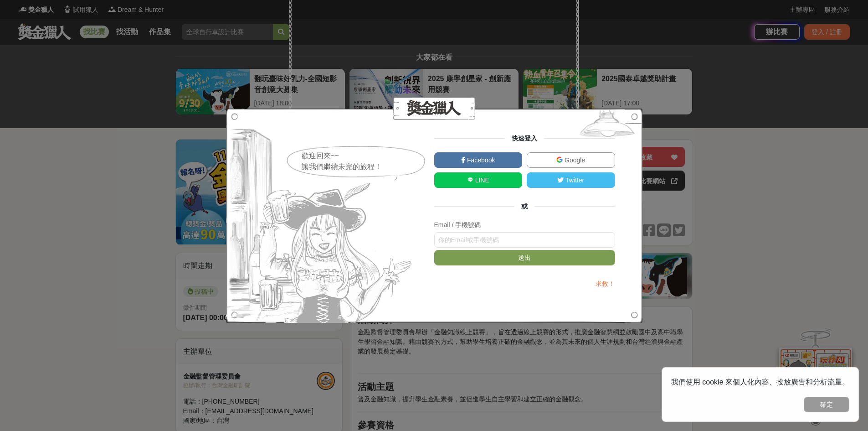 The height and width of the screenshot is (431, 868). Describe the element at coordinates (364, 167) in the screenshot. I see `div: 讓我們繼續未完的旅程！` at that location.